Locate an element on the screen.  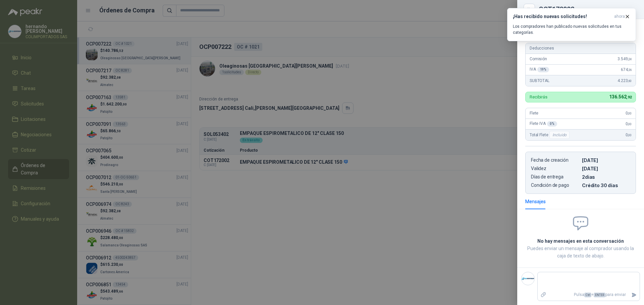
p: Pulsa + para enviar is located at coordinates (589, 295).